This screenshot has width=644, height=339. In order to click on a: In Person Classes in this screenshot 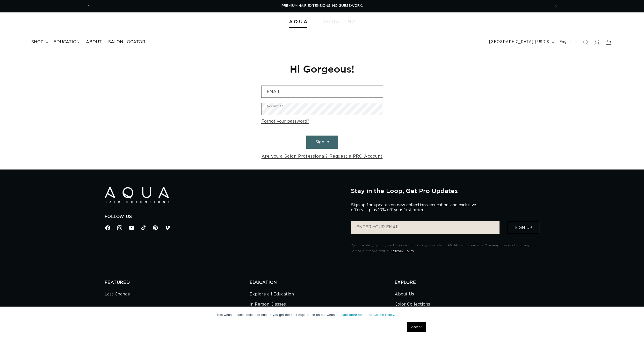, I will do `click(268, 304)`.